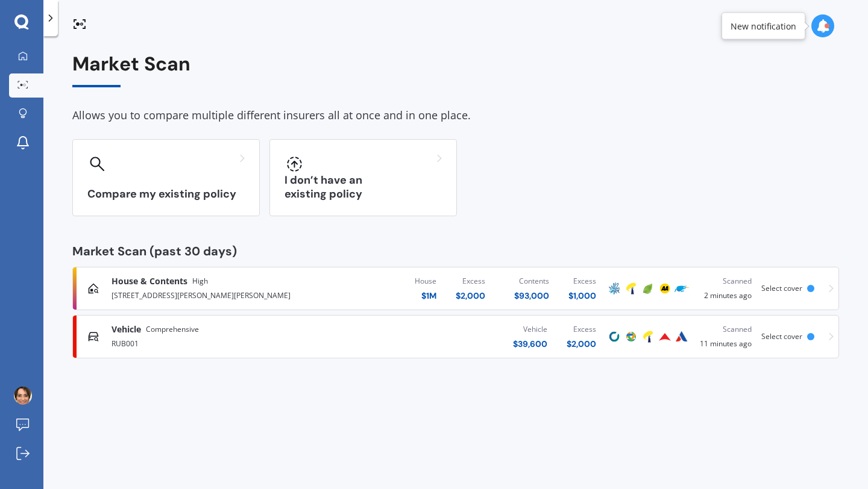 This screenshot has width=868, height=489. Describe the element at coordinates (614, 289) in the screenshot. I see `img: AMP` at that location.